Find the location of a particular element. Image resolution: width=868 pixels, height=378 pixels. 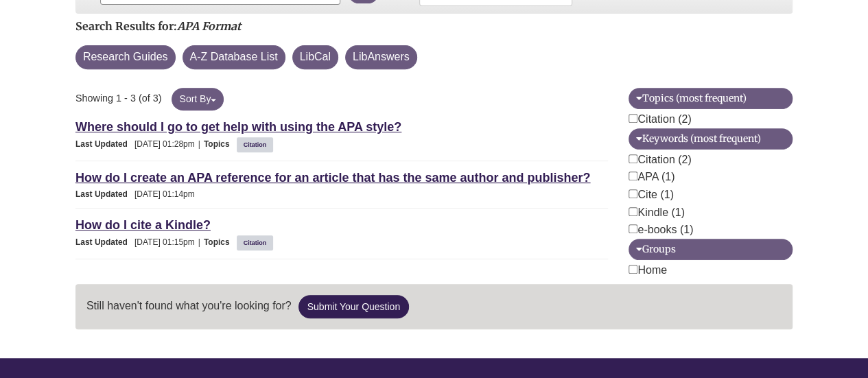

a: Submit Your Question is located at coordinates (353, 307).